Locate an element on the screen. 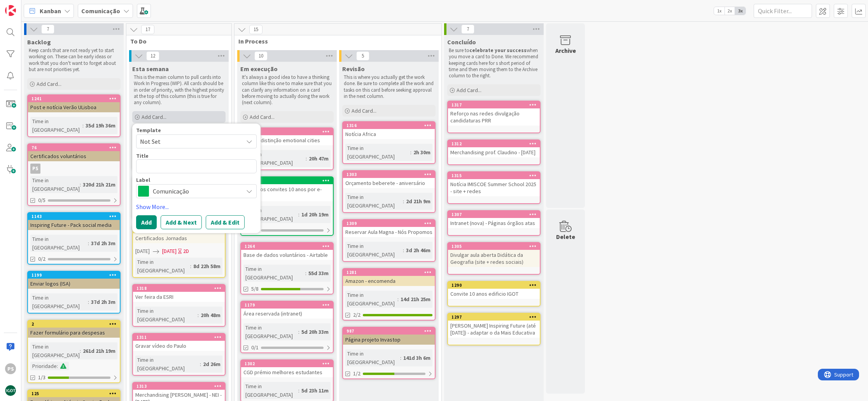 This screenshot has width=868, height=401. a: Show More... is located at coordinates (196, 207).